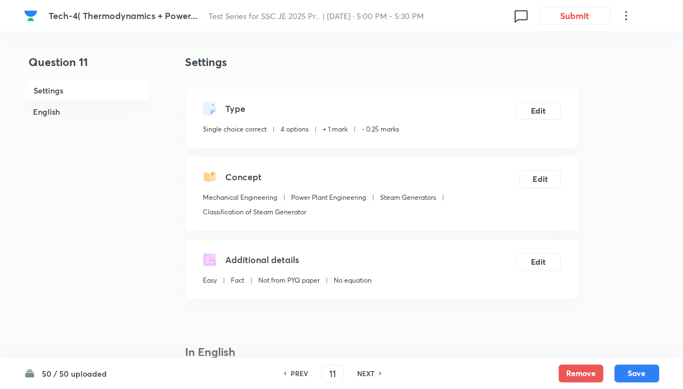  I want to click on button: Save, so click(637, 373).